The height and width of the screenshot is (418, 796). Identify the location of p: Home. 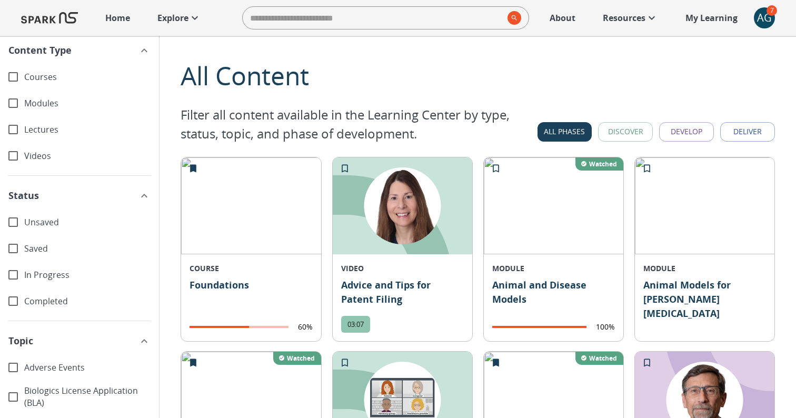
(117, 18).